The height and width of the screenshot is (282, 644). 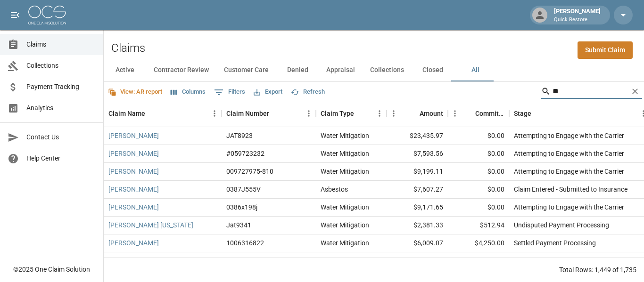 What do you see at coordinates (240, 136) in the screenshot?
I see `div: JAT8923` at bounding box center [240, 136].